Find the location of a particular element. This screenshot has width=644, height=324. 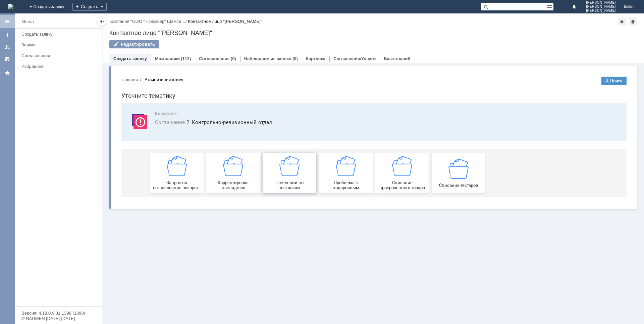

div: Заявки is located at coordinates (60, 45).